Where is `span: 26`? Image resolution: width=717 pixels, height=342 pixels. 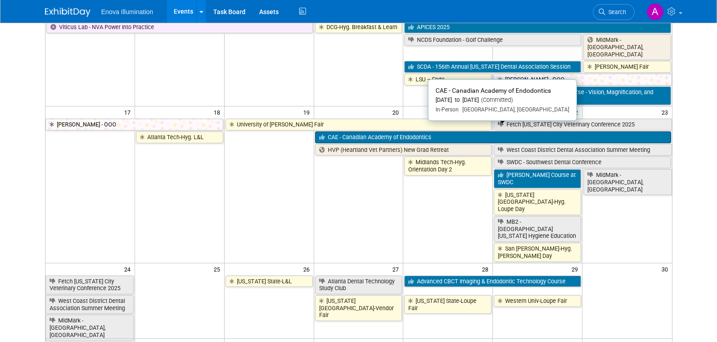 span: 26 is located at coordinates (308, 269).